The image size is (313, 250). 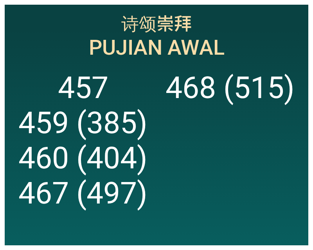 I want to click on span: Pujian Awal, so click(x=156, y=47).